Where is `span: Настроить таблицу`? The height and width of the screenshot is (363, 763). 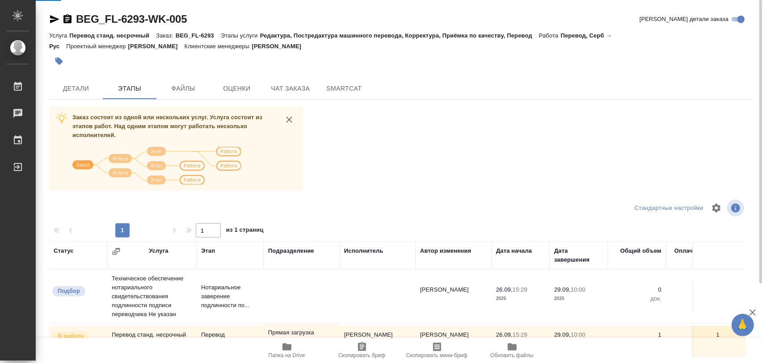
span: Настроить таблицу is located at coordinates (717, 208).